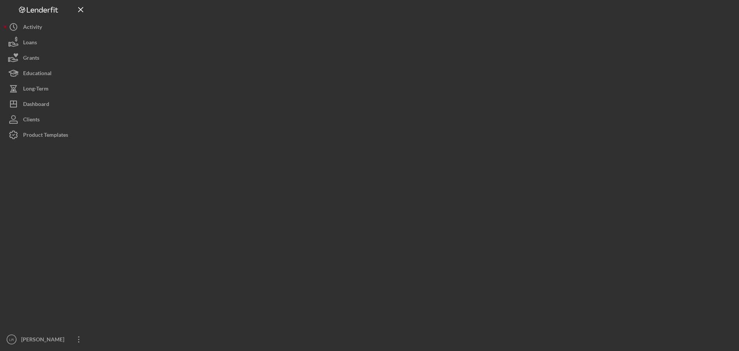  What do you see at coordinates (36, 89) in the screenshot?
I see `div: Long-Term` at bounding box center [36, 89].